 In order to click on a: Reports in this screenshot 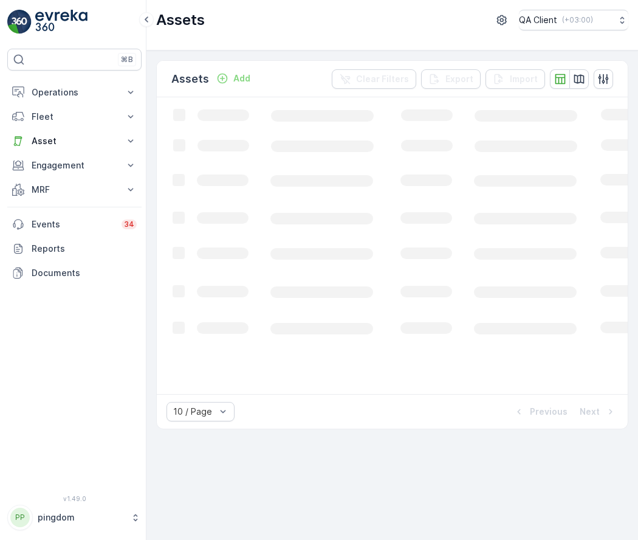, I will do `click(74, 249)`.